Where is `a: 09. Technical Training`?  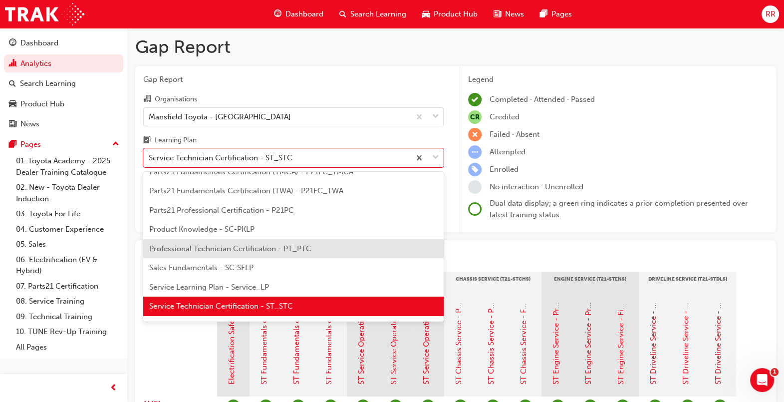
a: 09. Technical Training is located at coordinates (67, 316).